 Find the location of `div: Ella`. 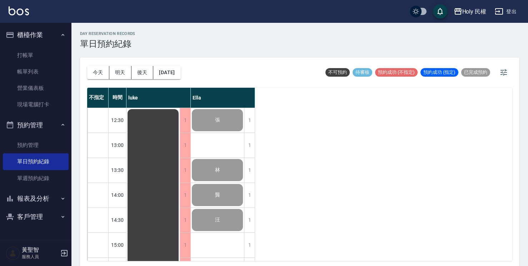

div: Ella is located at coordinates (223, 98).